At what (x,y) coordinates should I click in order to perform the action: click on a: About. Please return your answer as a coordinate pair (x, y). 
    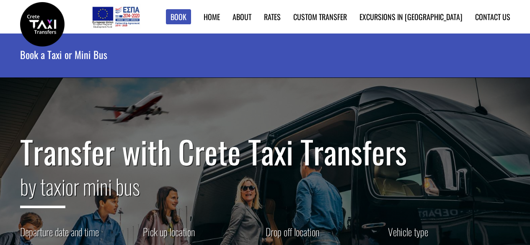
    Looking at the image, I should click on (242, 17).